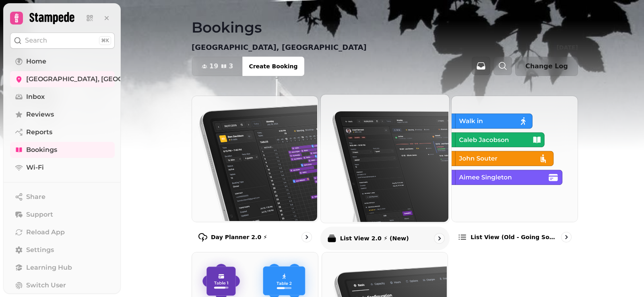 This screenshot has width=644, height=297. What do you see at coordinates (254, 158) in the screenshot?
I see `img: Day Planner 2.0 ⚡` at bounding box center [254, 158].